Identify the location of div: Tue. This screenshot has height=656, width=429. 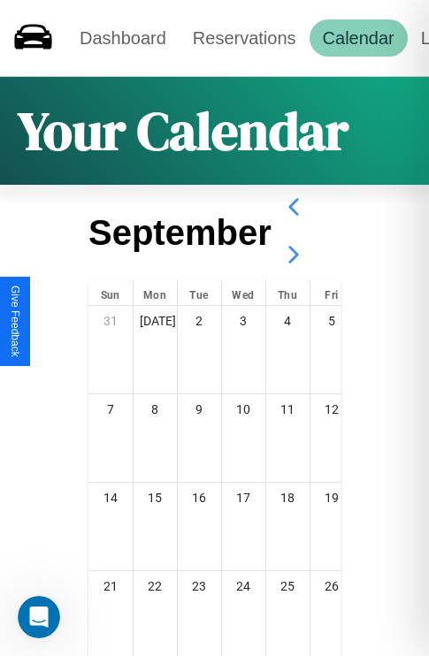
(199, 293).